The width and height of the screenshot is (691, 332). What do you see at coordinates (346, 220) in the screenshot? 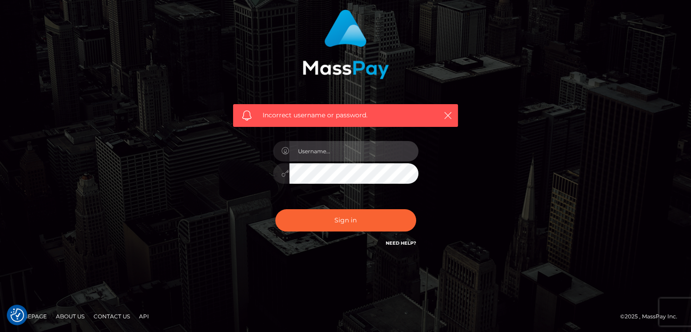
I see `button: Sign in` at bounding box center [346, 220].